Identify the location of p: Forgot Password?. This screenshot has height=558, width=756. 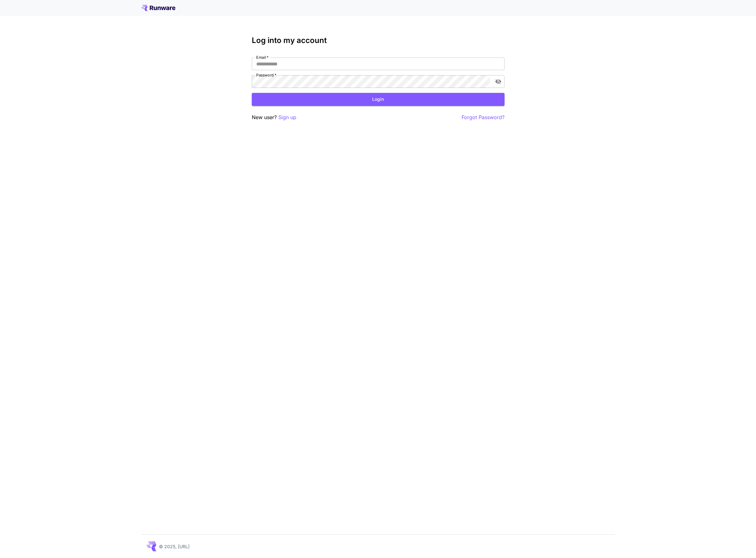
(483, 118).